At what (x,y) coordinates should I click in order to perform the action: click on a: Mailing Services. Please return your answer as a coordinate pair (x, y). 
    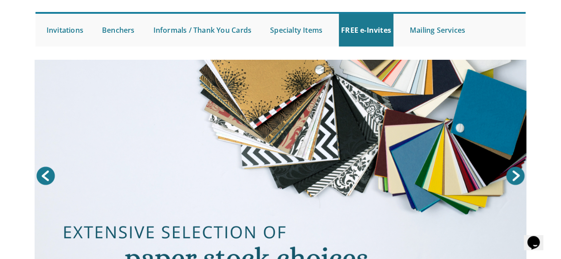
    Looking at the image, I should click on (437, 30).